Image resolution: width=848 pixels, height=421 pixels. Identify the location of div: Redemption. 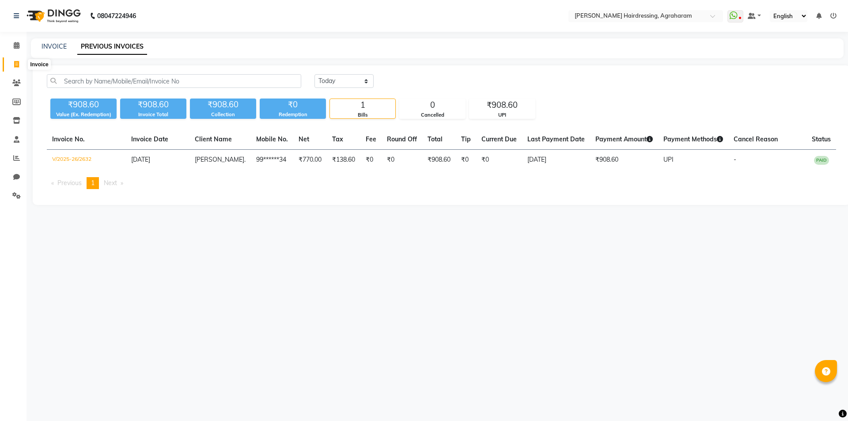
(293, 114).